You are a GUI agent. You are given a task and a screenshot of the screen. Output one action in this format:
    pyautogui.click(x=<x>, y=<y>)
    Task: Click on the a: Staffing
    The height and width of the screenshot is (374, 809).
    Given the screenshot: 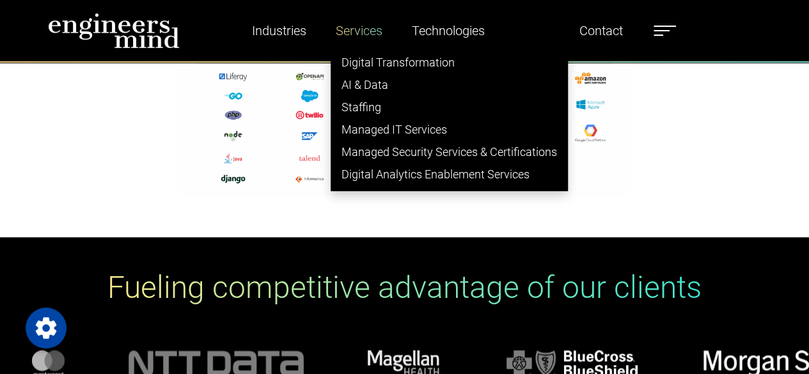 What is the action you would take?
    pyautogui.click(x=449, y=107)
    